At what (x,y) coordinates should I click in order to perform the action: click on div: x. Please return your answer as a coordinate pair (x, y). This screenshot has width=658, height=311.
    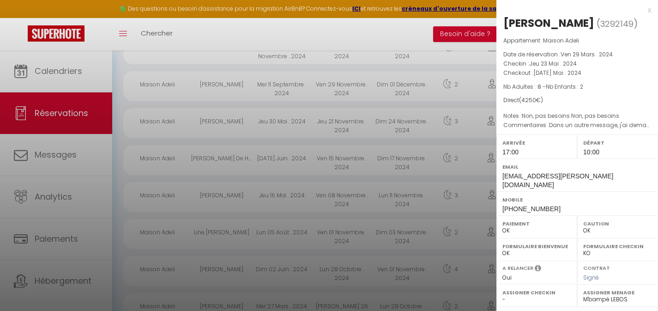
    Looking at the image, I should click on (573, 10).